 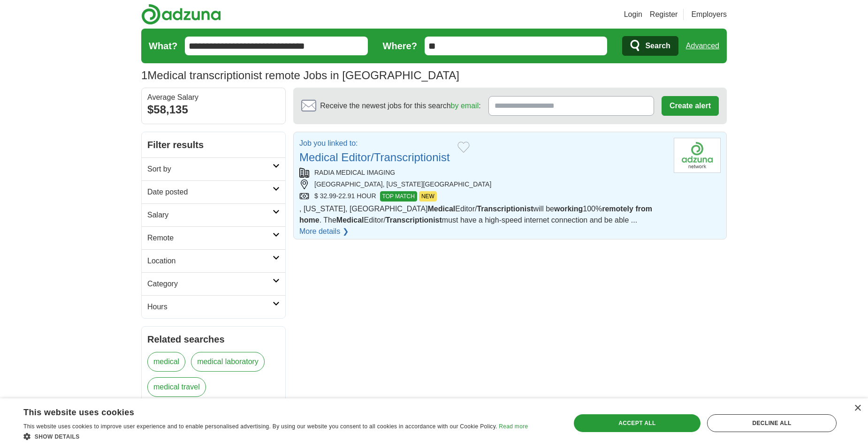 I want to click on span: 1, so click(x=144, y=76).